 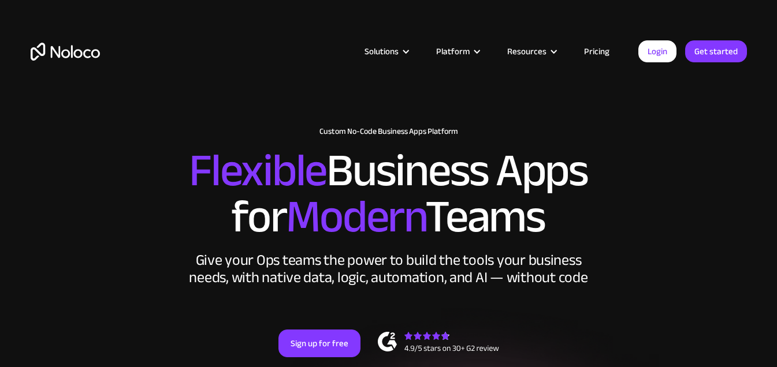 I want to click on a: Get started, so click(x=716, y=51).